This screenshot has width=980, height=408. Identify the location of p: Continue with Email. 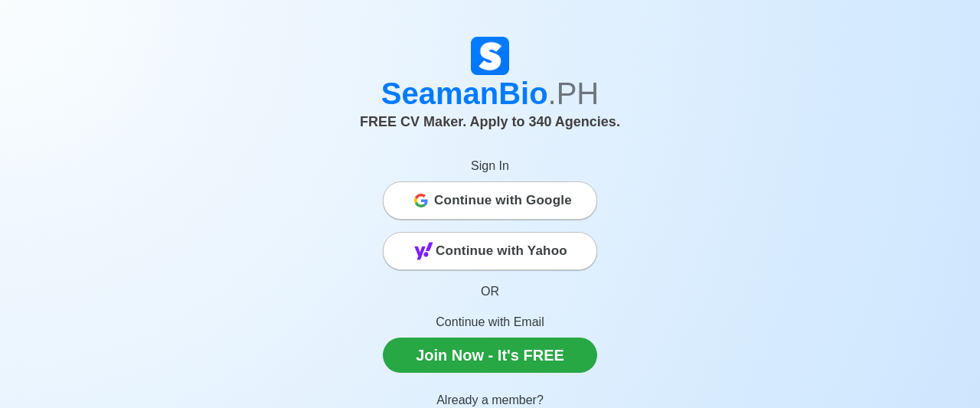
(490, 322).